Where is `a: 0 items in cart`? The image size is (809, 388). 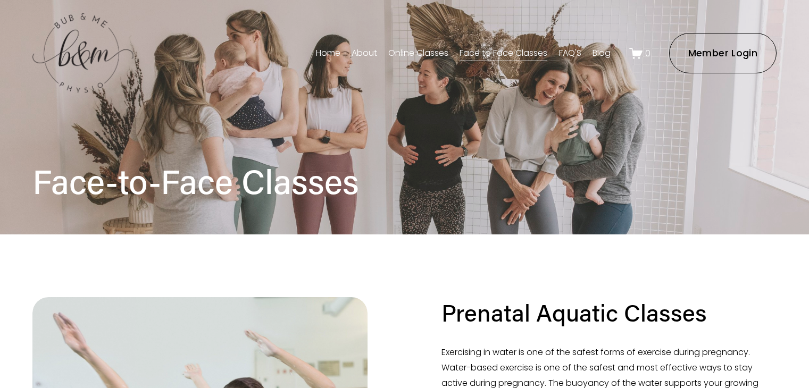 a: 0 items in cart is located at coordinates (640, 53).